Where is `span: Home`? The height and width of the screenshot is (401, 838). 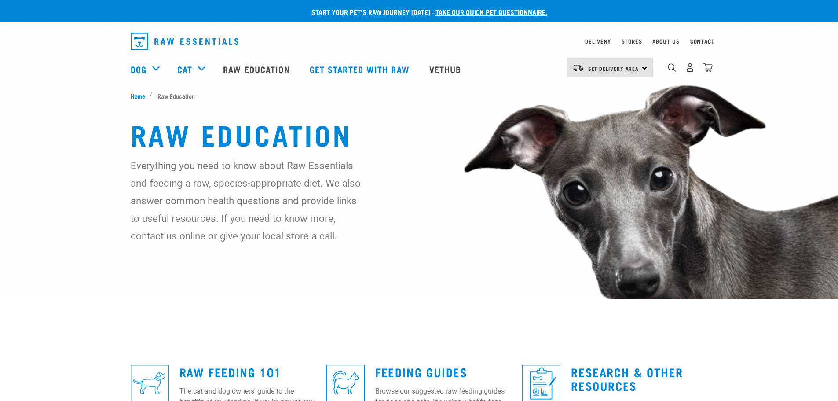 span: Home is located at coordinates (138, 95).